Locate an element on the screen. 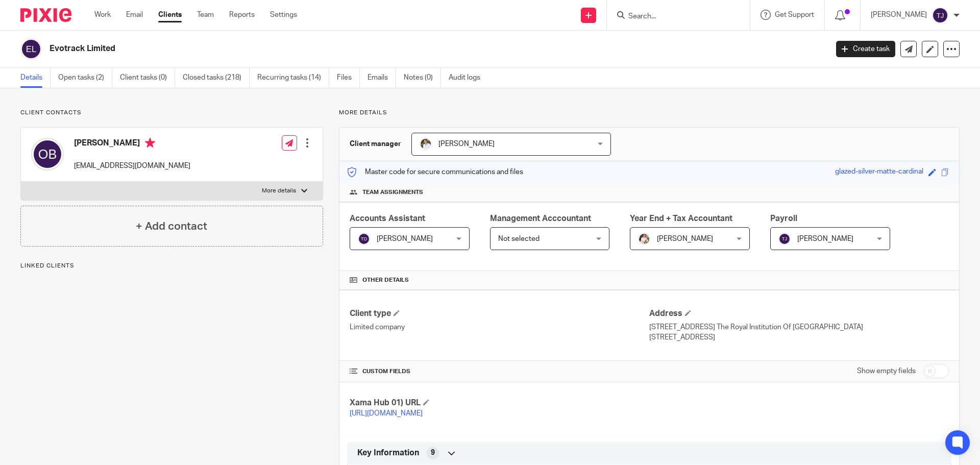  a: Closed tasks (218) is located at coordinates (216, 78).